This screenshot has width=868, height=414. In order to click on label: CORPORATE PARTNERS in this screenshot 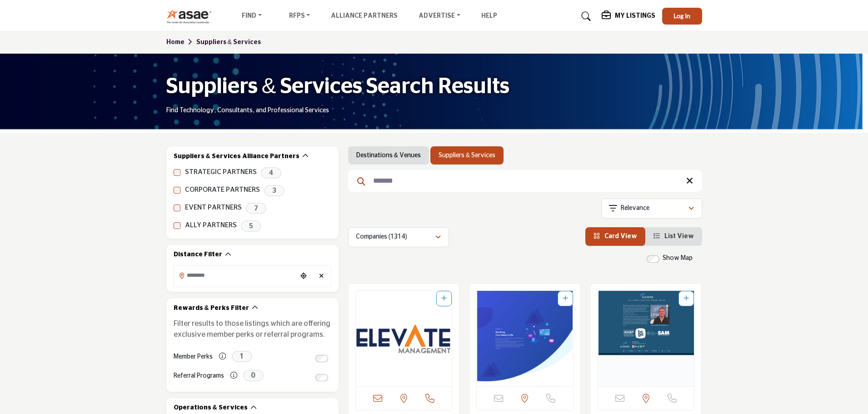, I will do `click(223, 190)`.